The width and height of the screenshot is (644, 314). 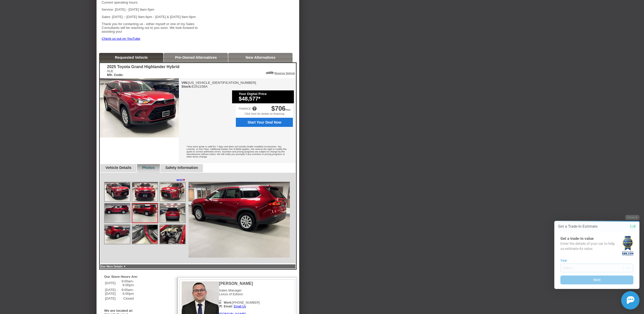 What do you see at coordinates (127, 298) in the screenshot?
I see `td: Closed` at bounding box center [127, 298].